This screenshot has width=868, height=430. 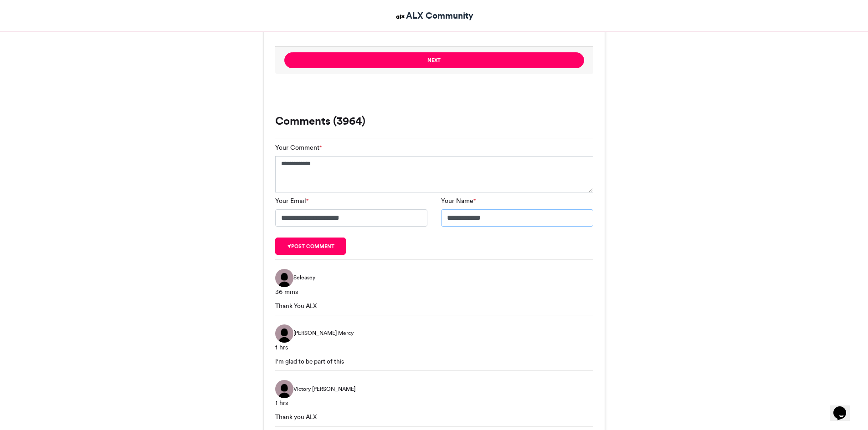 I want to click on label: Your Comment, so click(x=298, y=148).